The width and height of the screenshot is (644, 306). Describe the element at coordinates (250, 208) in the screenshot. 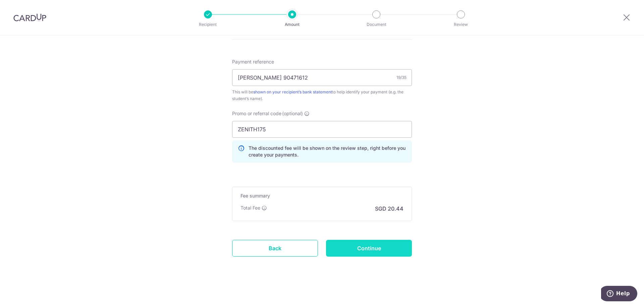

I see `p: Total Fee` at that location.